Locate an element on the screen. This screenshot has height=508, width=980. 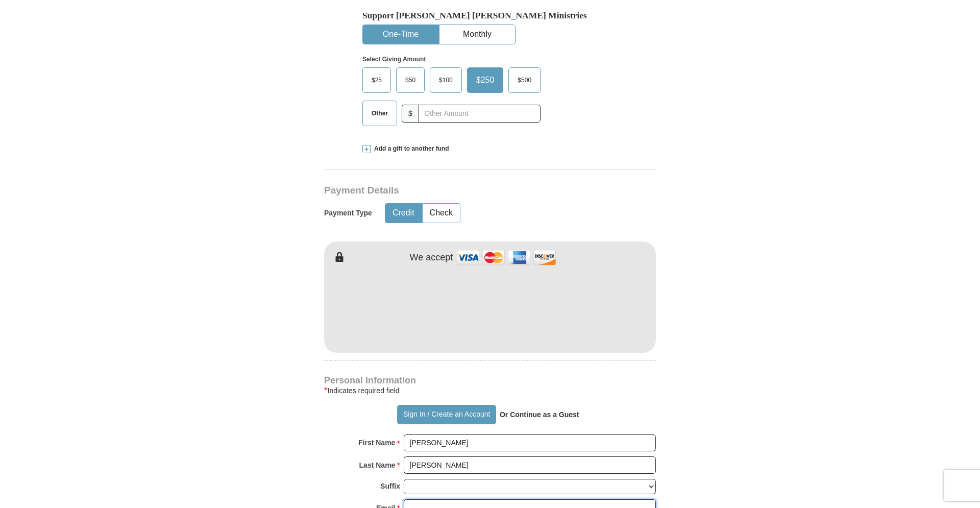
strong: Suffix is located at coordinates (390, 486).